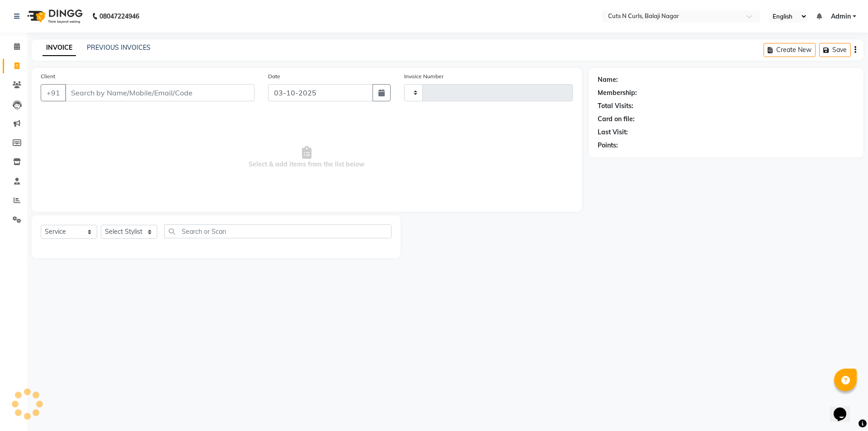 Image resolution: width=868 pixels, height=431 pixels. Describe the element at coordinates (424, 76) in the screenshot. I see `label: Invoice Number` at that location.